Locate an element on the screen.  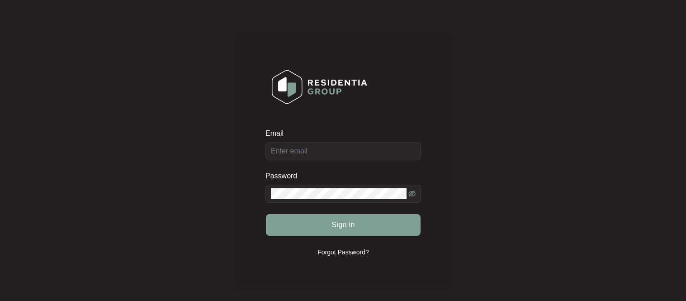
span: eye-invisible is located at coordinates (412, 194).